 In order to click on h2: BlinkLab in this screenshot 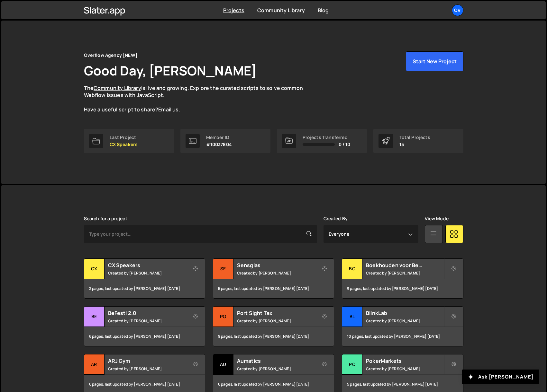, I will do `click(405, 313)`.